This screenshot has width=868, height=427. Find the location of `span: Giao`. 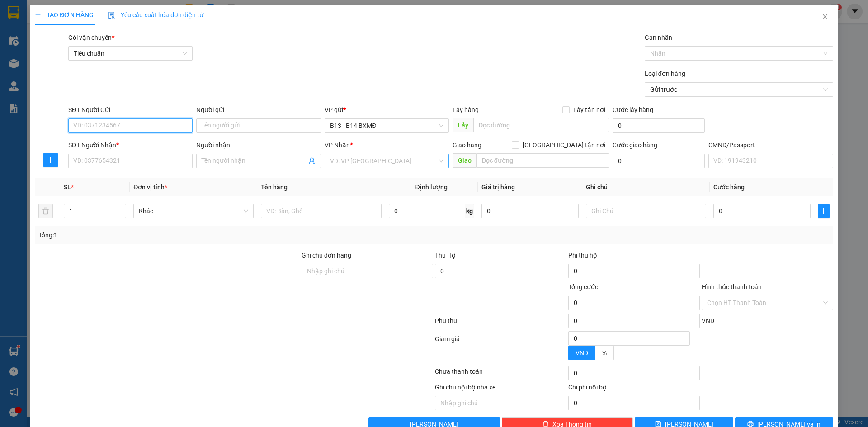

span: Giao is located at coordinates (464, 160).